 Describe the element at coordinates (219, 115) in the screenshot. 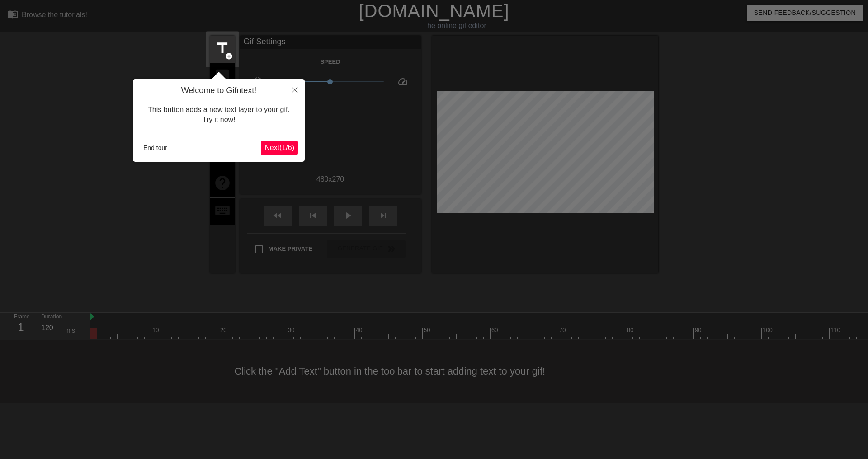

I see `div: This button adds a new text layer to your gif. Try it now!` at that location.